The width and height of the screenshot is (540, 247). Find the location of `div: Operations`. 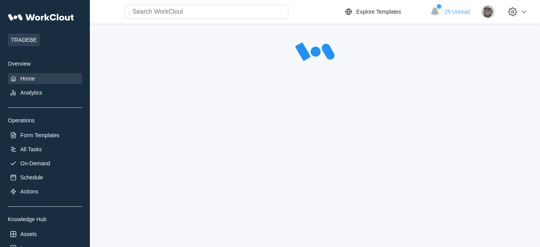

div: Operations is located at coordinates (45, 120).